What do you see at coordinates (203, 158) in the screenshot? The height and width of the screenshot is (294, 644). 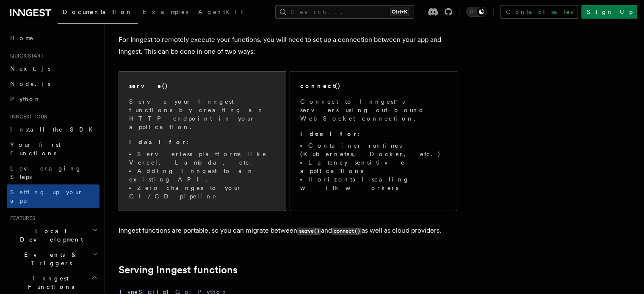 I see `li: Serverless platforms like Vercel, Lambda, etc.` at bounding box center [203, 158].